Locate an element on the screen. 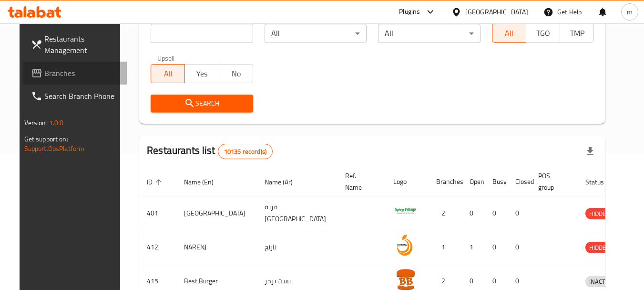 This screenshot has height=290, width=644. a: Branches is located at coordinates (76, 73).